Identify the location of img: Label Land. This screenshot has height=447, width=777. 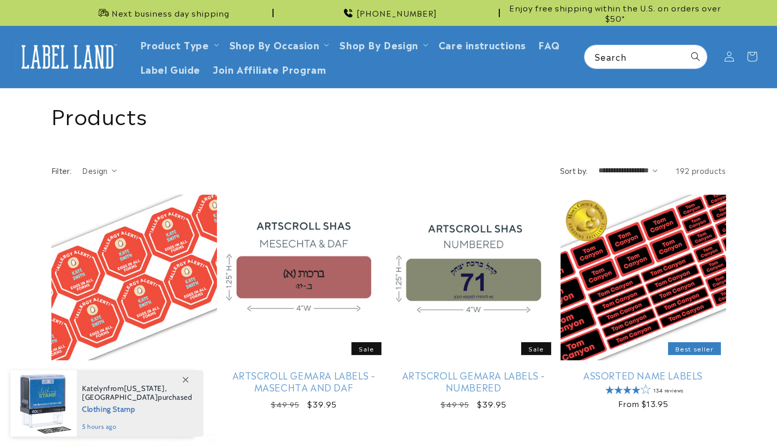
(68, 57).